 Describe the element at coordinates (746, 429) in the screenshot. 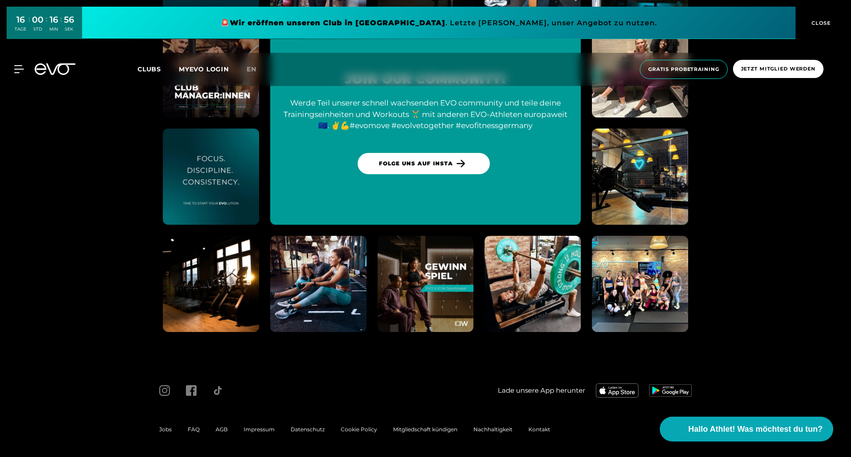

I see `button: Hallo Athlet! Was möchtest du tun?` at that location.